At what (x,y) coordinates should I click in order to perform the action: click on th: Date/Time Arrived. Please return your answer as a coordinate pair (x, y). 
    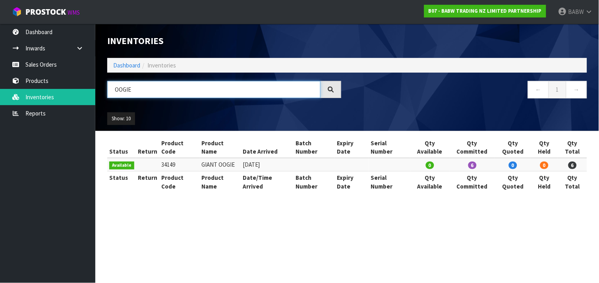
    Looking at the image, I should click on (268, 182).